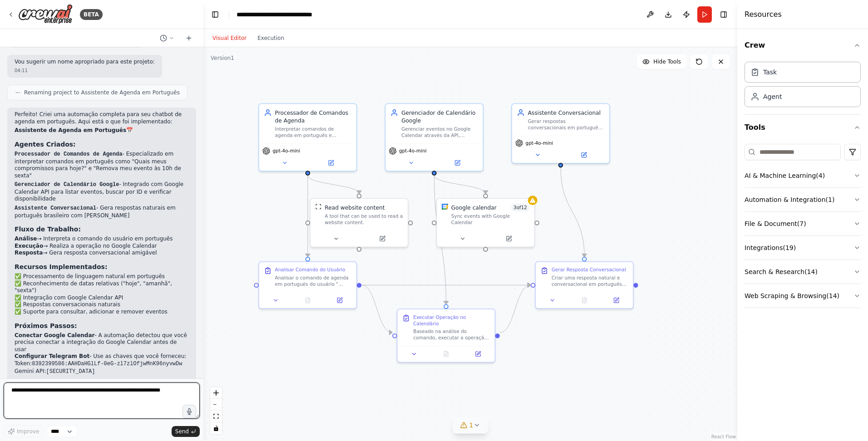 Image resolution: width=868 pixels, height=441 pixels. Describe the element at coordinates (318, 206) in the screenshot. I see `img: ScrapeWebsiteTool` at that location.